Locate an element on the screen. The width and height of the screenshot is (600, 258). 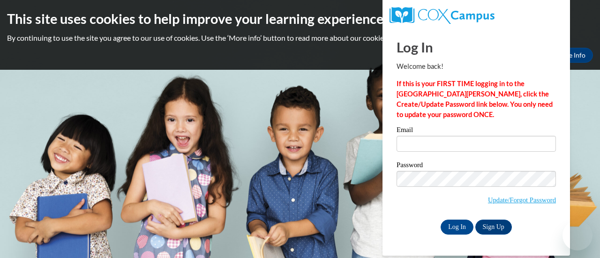
label: Email is located at coordinates (476, 131).